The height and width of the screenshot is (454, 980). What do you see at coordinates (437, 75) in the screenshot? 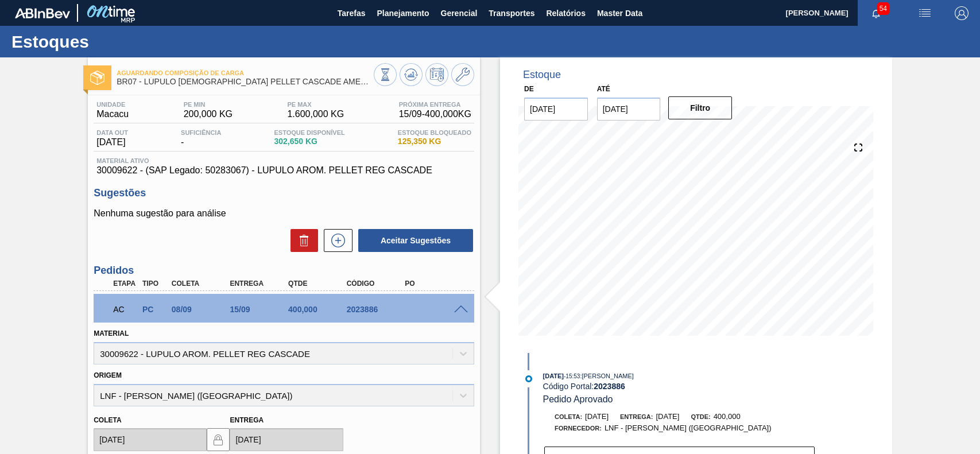
I see `button: Programar Estoque` at bounding box center [437, 75].